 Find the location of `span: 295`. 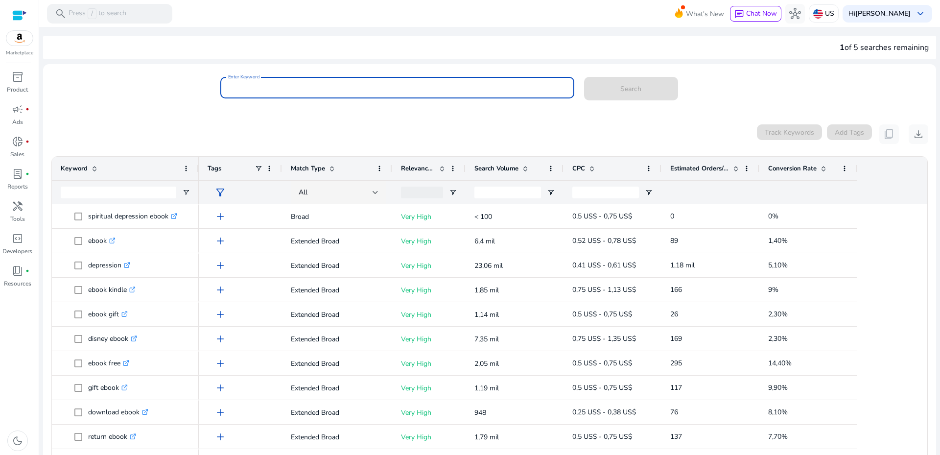

span: 295 is located at coordinates (676, 363).